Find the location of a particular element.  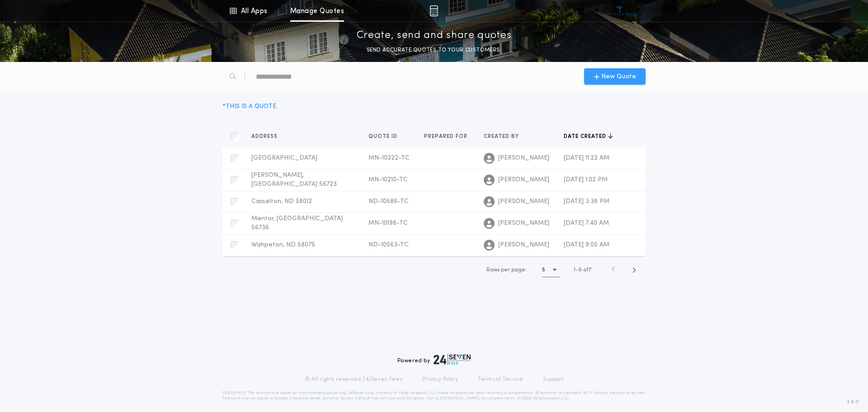

span: ND-10586-TC is located at coordinates (388, 202).